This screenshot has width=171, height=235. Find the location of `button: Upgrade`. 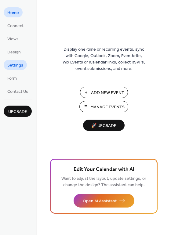

button: Upgrade is located at coordinates (18, 111).